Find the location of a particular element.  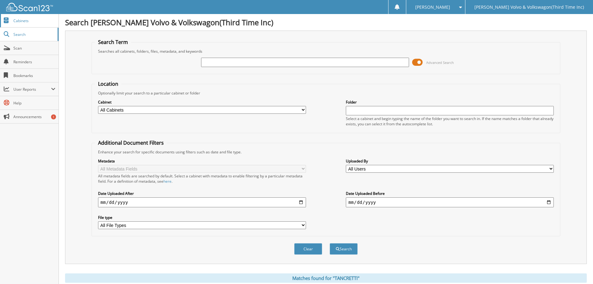

a: here is located at coordinates (167, 181).